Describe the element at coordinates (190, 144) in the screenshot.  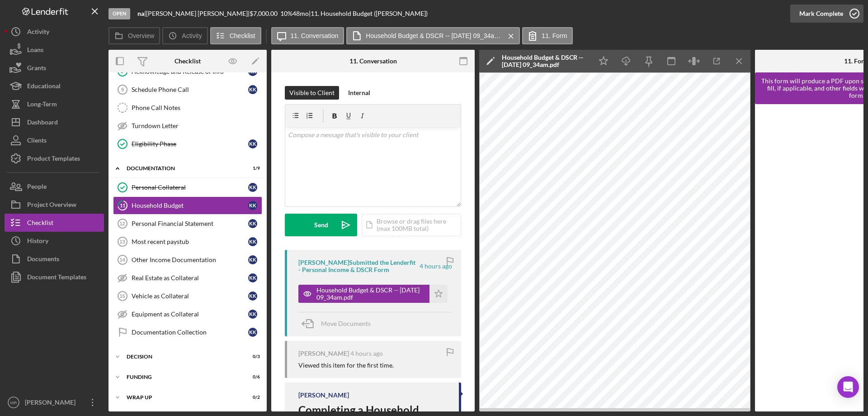
I see `div: Eligibility Phase` at that location.